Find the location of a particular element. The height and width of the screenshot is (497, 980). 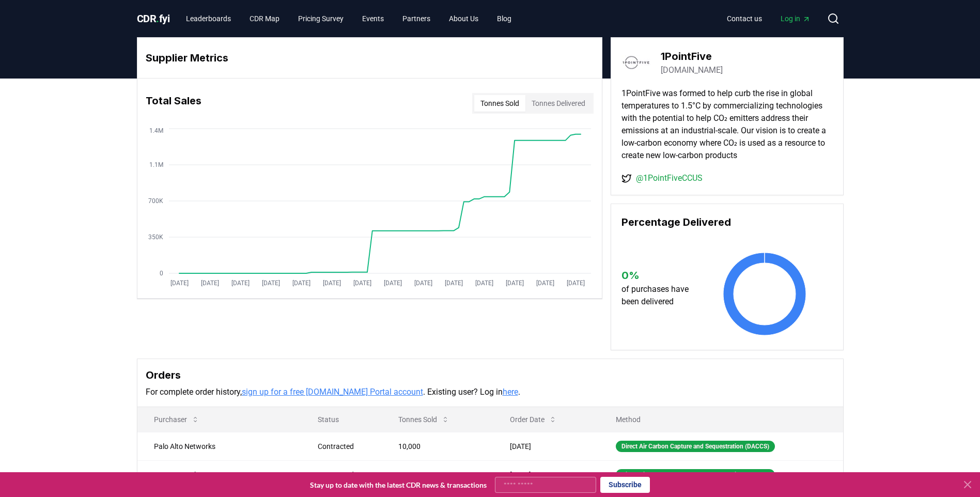

tspan: 1.1M is located at coordinates (156, 165).